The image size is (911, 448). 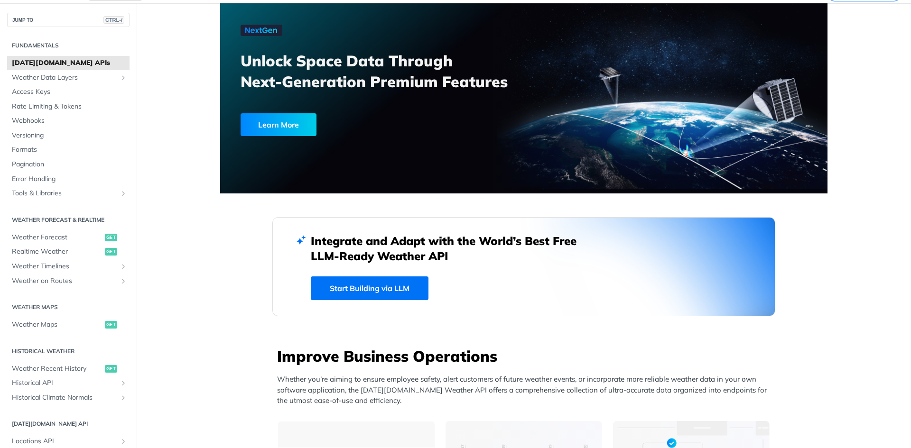 I want to click on a: Weather TimelinesShow subpages for Weather Timelines, so click(x=68, y=267).